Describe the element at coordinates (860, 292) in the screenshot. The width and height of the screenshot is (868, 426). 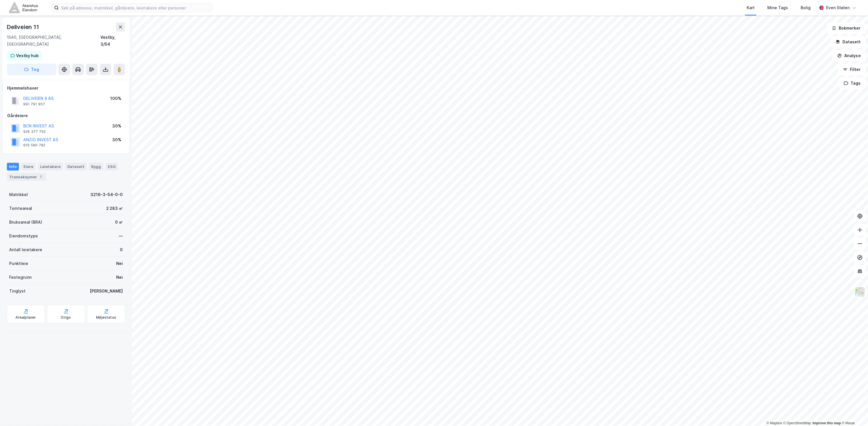
I see `img: Z` at that location.